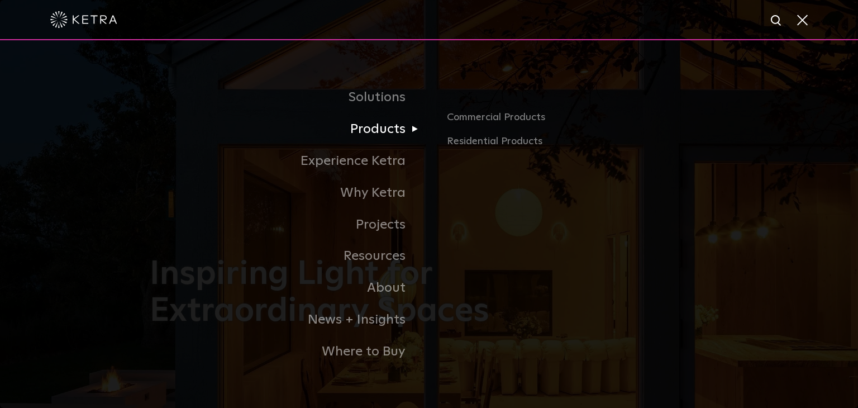 This screenshot has height=408, width=858. I want to click on a: Solutions, so click(289, 97).